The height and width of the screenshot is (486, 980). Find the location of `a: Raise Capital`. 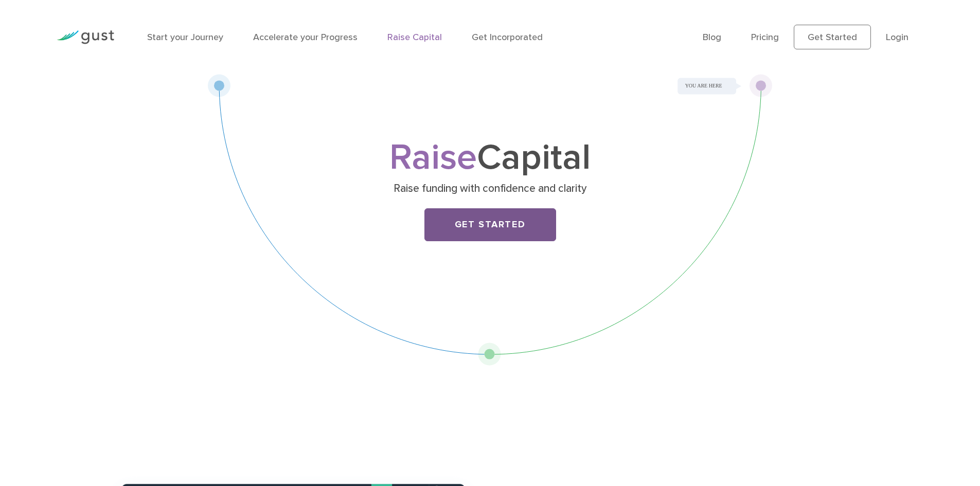

a: Raise Capital is located at coordinates (415, 37).